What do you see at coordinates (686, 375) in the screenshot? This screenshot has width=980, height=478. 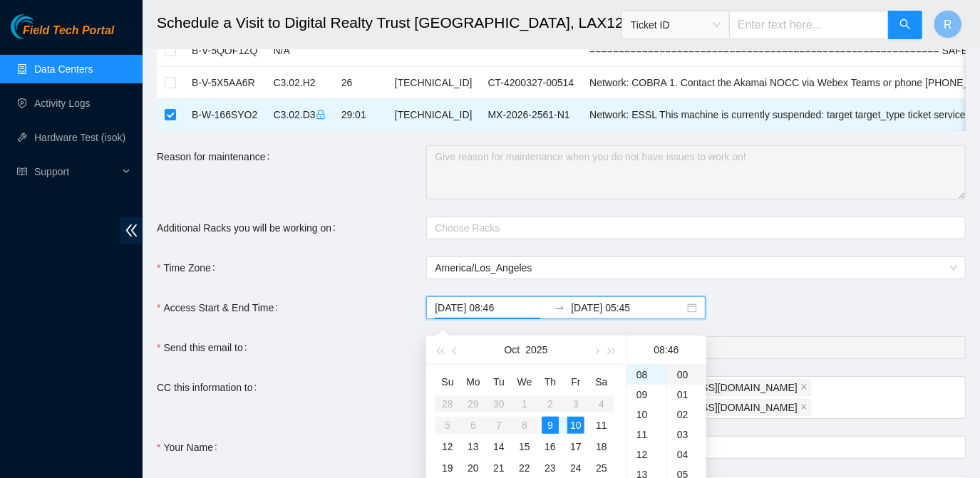 I see `div: 00` at bounding box center [686, 375].